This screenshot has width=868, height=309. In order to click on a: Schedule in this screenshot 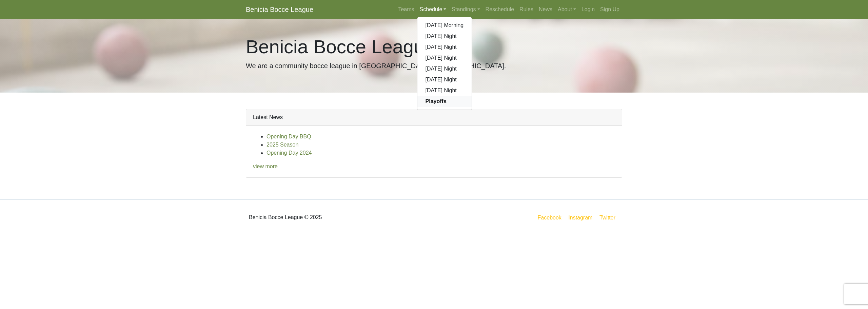, I will do `click(433, 9)`.